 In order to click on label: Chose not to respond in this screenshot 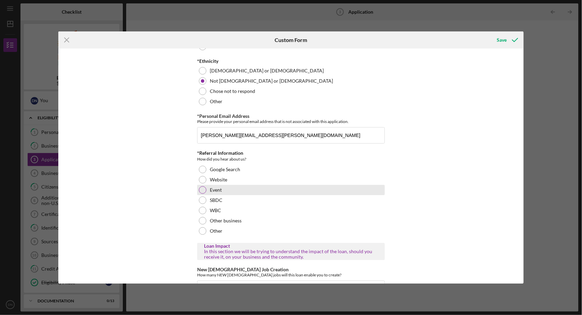, I will do `click(232, 91)`.